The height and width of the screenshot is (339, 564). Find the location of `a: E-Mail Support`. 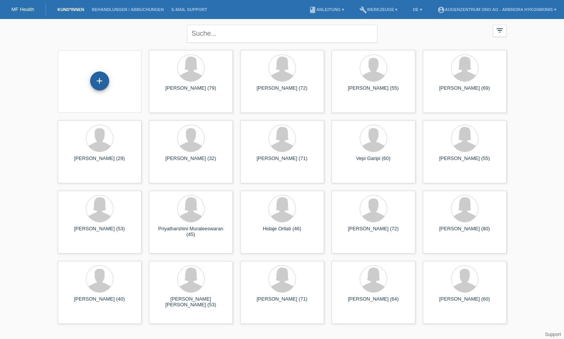

a: E-Mail Support is located at coordinates (190, 10).